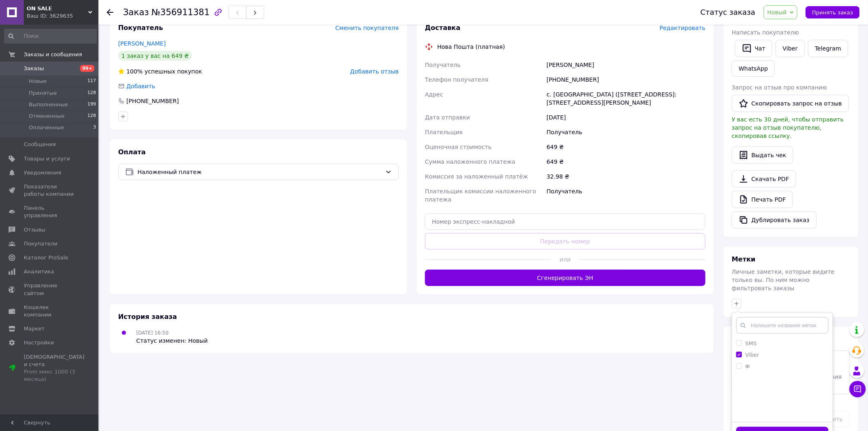  Describe the element at coordinates (135, 71) in the screenshot. I see `span: 100%` at that location.